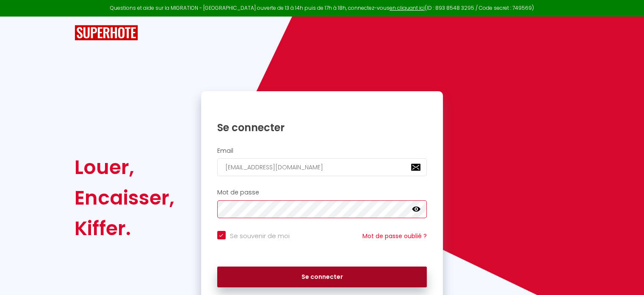 This screenshot has height=295, width=644. Describe the element at coordinates (125, 228) in the screenshot. I see `div: Kiffer.` at that location.